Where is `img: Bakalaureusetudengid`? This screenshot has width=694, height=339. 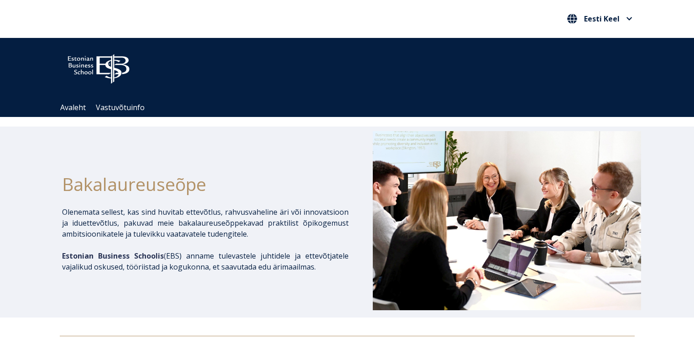
img: Bakalaureusetudengid is located at coordinates (507, 220).